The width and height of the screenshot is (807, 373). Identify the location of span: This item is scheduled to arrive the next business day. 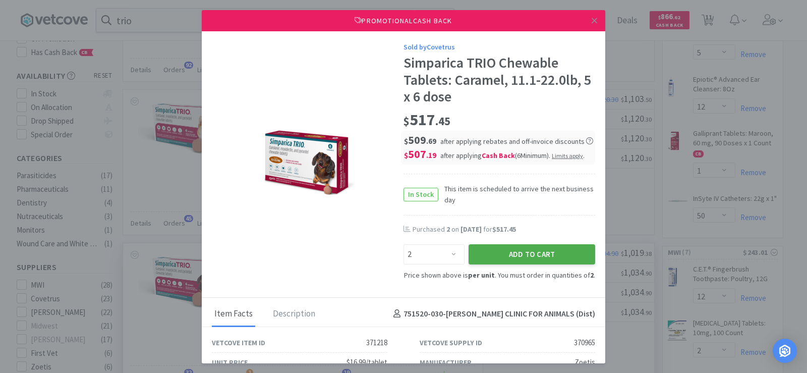
(516, 194).